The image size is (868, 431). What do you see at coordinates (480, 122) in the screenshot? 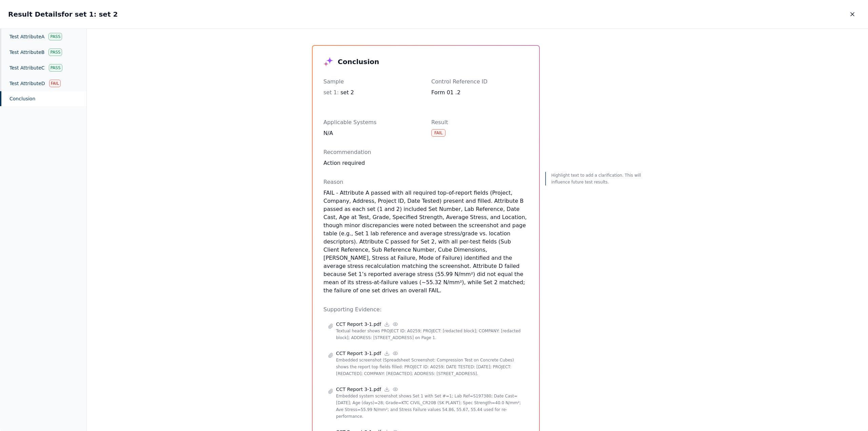
I see `p: Result` at bounding box center [480, 122].